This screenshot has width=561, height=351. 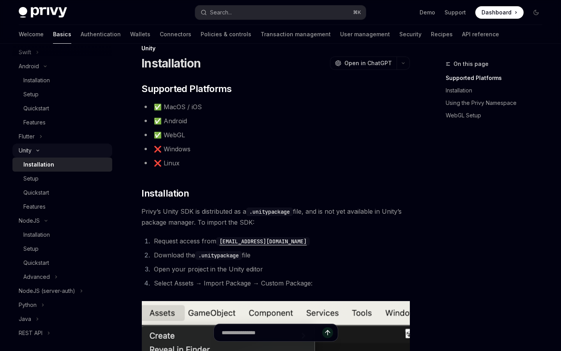 I want to click on a: Connectors, so click(x=175, y=34).